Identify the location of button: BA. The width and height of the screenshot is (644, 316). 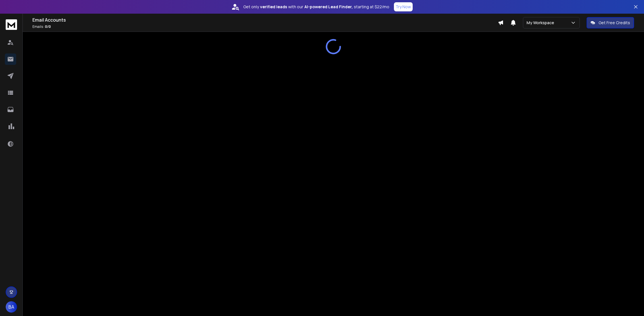
(11, 307).